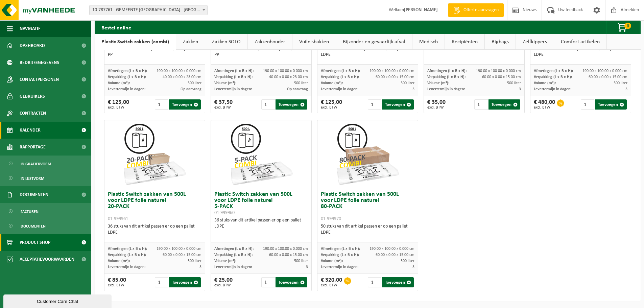 The image size is (644, 308). I want to click on a: Facturen, so click(45, 211).